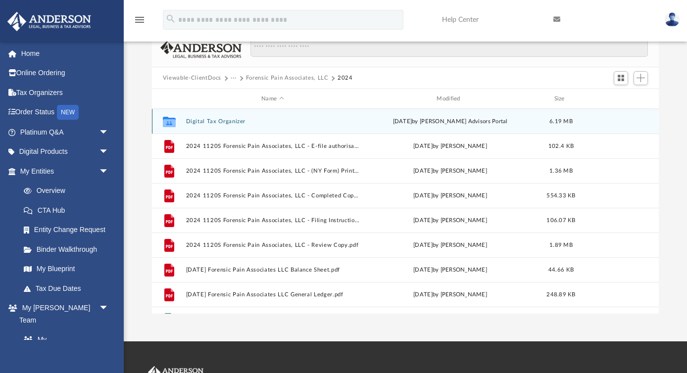  Describe the element at coordinates (272, 99) in the screenshot. I see `div: Name` at that location.